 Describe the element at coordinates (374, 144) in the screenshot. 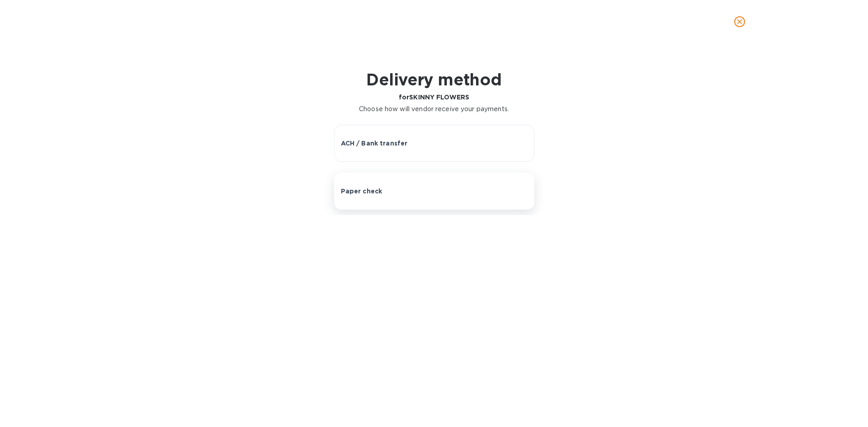

I see `p: ACH / Bank transfer` at that location.